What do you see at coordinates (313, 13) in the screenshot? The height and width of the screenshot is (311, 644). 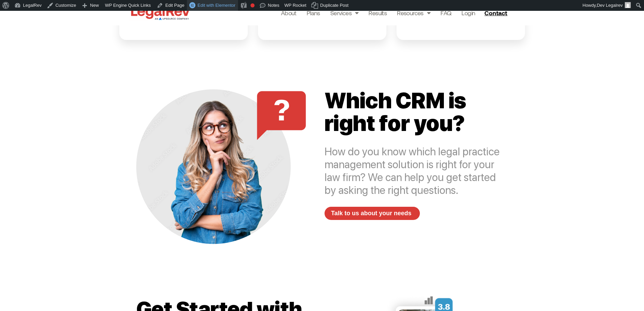 I see `a: Plans` at bounding box center [313, 13].